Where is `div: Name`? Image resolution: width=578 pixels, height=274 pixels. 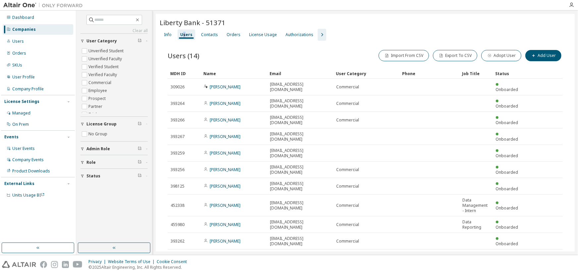 div: Name is located at coordinates (234, 74).